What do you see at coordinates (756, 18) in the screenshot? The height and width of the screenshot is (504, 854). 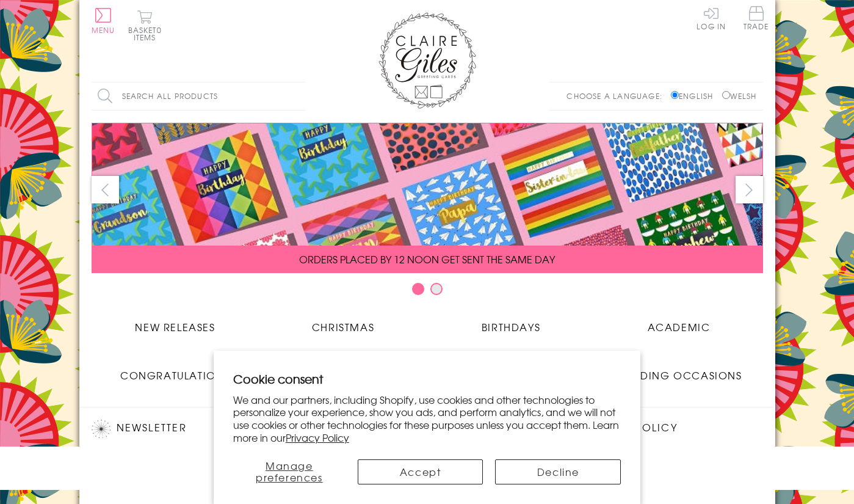 I see `span: Trade` at bounding box center [756, 18].